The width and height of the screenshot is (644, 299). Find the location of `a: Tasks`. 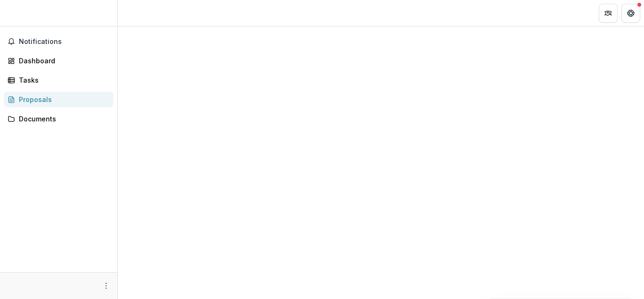

a: Tasks is located at coordinates (58, 80).